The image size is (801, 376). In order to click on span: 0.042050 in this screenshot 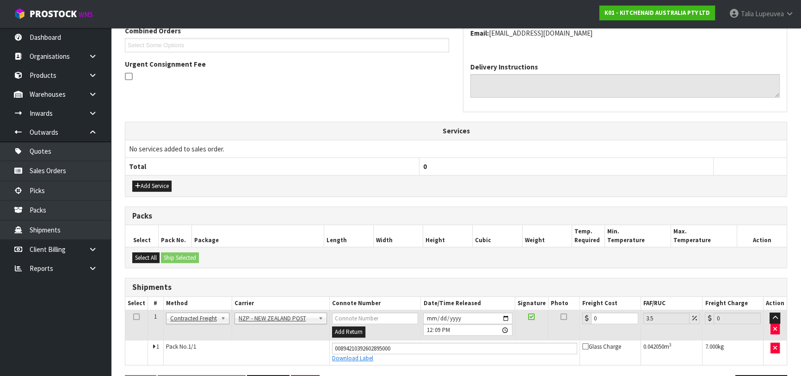, I will do `click(654, 346)`.